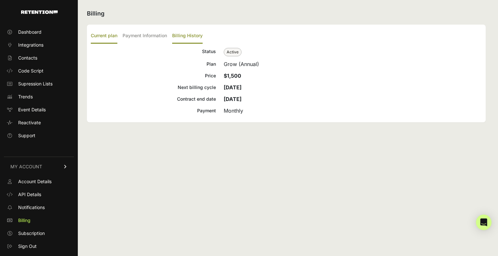 Image resolution: width=498 pixels, height=256 pixels. I want to click on a: Contacts, so click(39, 58).